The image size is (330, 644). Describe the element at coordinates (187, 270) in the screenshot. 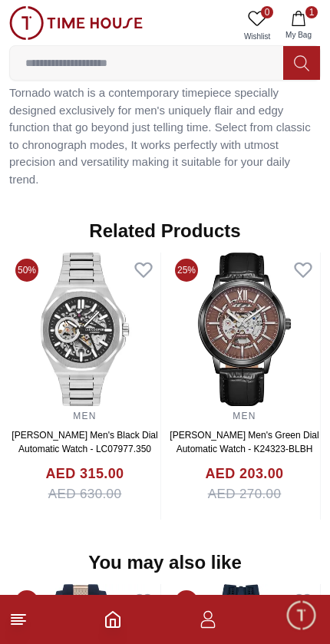

I see `span: 25%` at that location.